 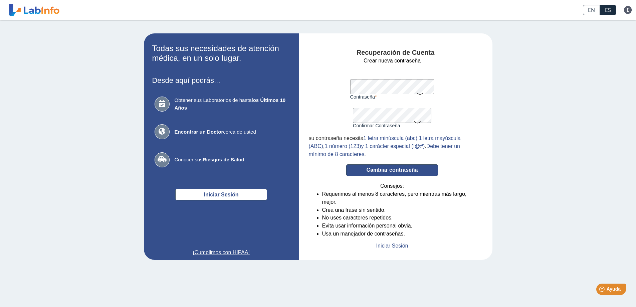 What do you see at coordinates (399, 198) in the screenshot?
I see `li: Requerimos al menos 8 caracteres, pero mientras más largo, mejor.` at bounding box center [399, 198].